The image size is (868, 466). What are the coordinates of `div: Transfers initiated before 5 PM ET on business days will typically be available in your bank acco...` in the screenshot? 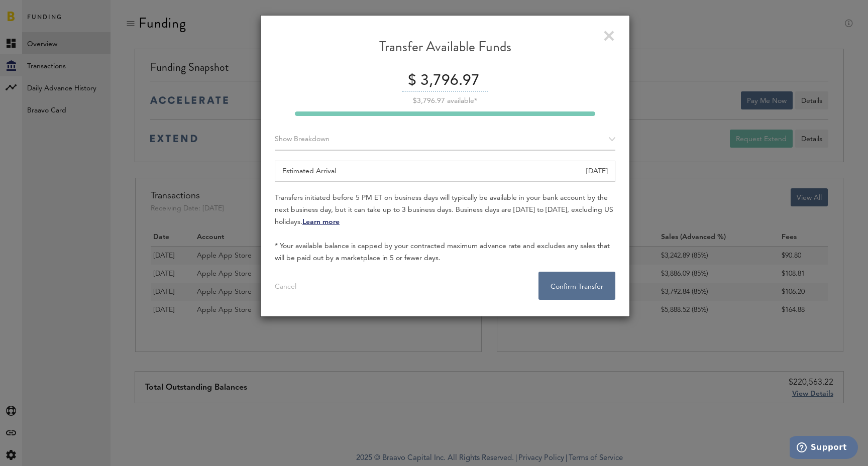 It's located at (445, 228).